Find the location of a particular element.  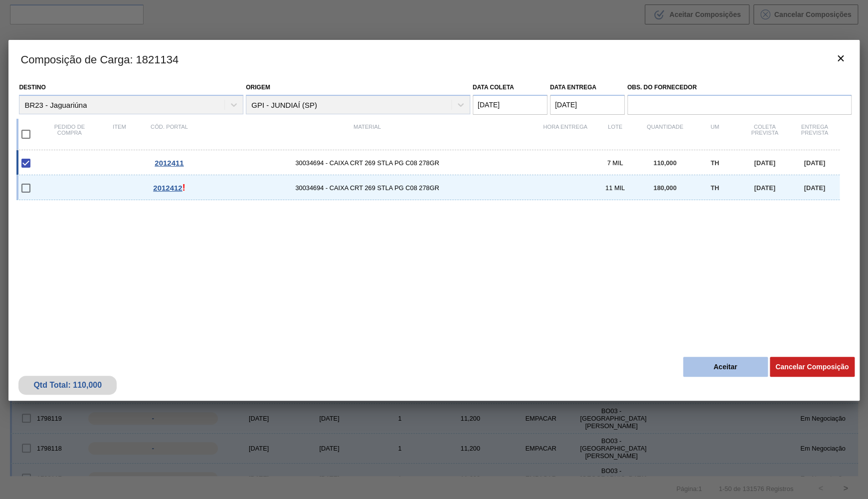

span: 110,000 is located at coordinates (665, 162).